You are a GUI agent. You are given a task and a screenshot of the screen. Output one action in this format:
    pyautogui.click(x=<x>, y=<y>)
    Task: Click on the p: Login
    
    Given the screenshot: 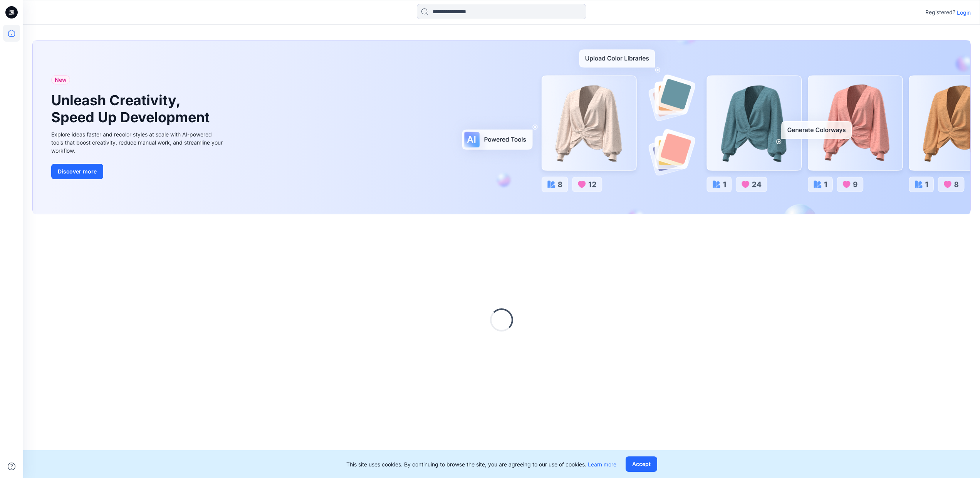 What is the action you would take?
    pyautogui.click(x=964, y=12)
    